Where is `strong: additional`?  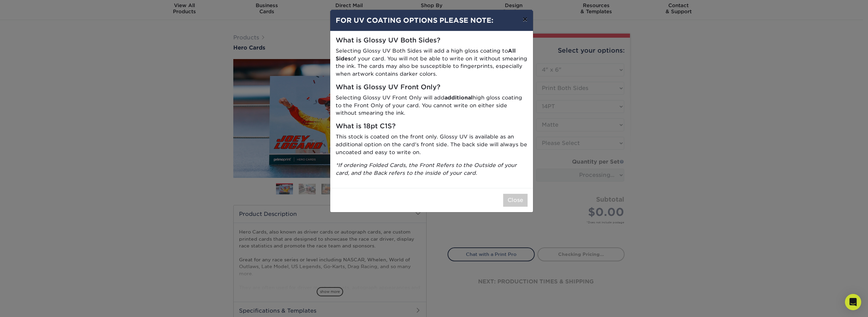
strong: additional is located at coordinates (458, 98).